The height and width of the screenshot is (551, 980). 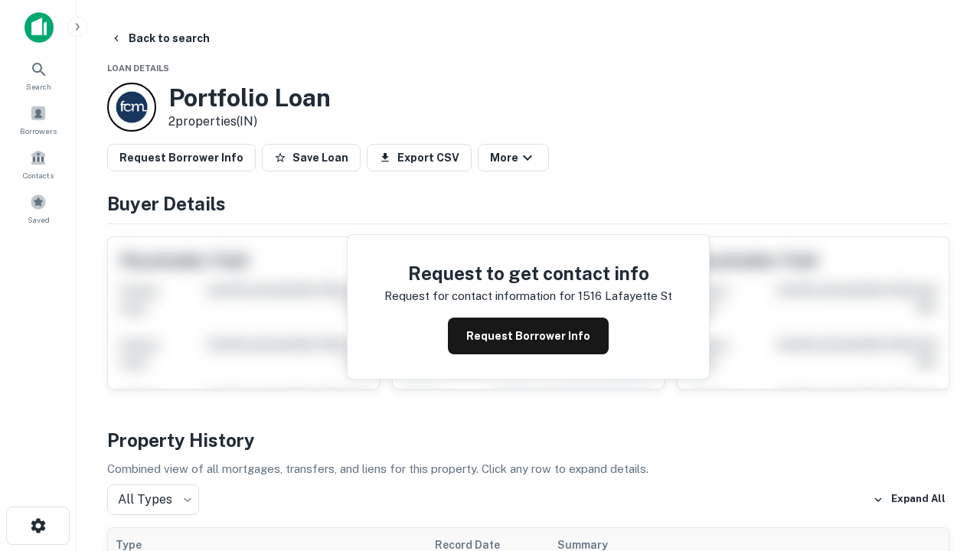 I want to click on img: capitalize-icon.png, so click(x=39, y=28).